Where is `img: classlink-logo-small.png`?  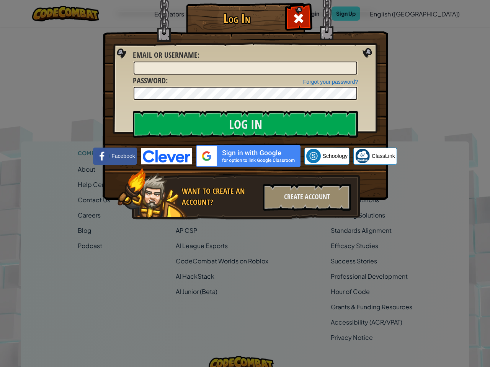 img: classlink-logo-small.png is located at coordinates (362, 156).